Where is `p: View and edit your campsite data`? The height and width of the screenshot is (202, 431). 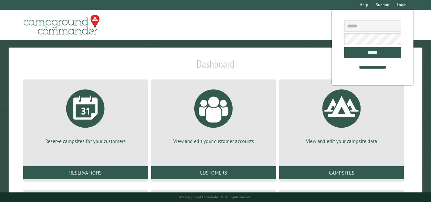
p: View and edit your campsite data is located at coordinates (341, 141).